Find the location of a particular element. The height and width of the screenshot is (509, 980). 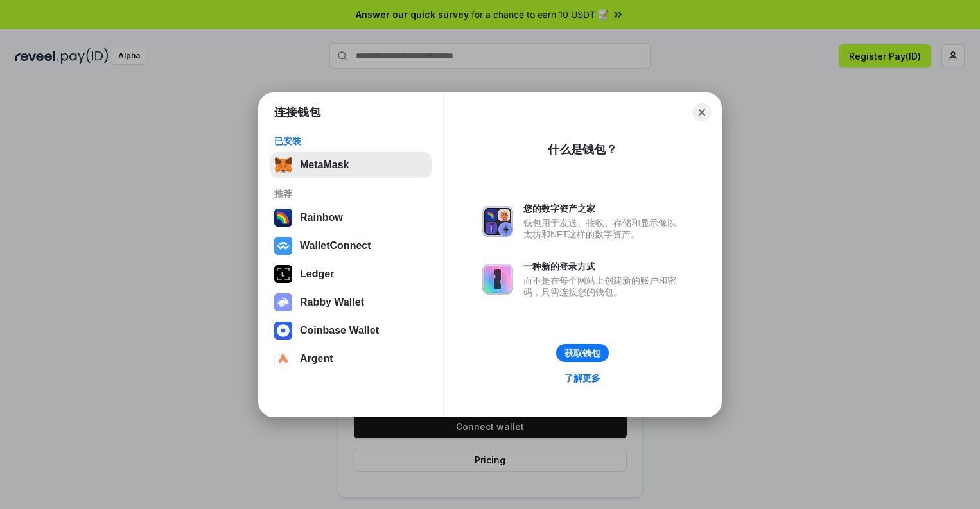

img: svg+xml,%3Csvg%20xmlns%3D%22http%3A%2F%2Fwww.w3.org%2F2000%2Fsvg%22%20width%3D%2228%22%20height%3... is located at coordinates (283, 274).